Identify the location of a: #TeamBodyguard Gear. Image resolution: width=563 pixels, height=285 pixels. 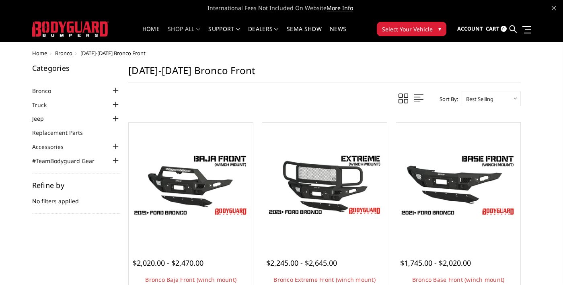
(68, 160).